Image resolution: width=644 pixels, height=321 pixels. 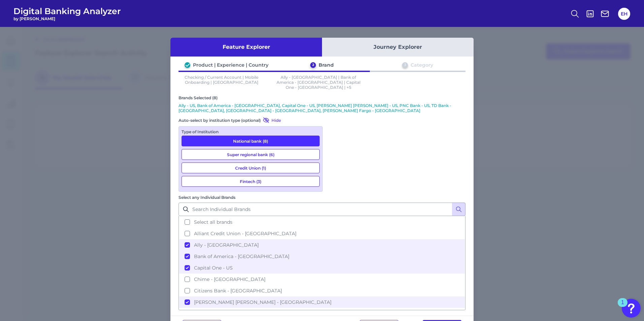 What do you see at coordinates (313, 65) in the screenshot?
I see `div: 2` at bounding box center [313, 65].